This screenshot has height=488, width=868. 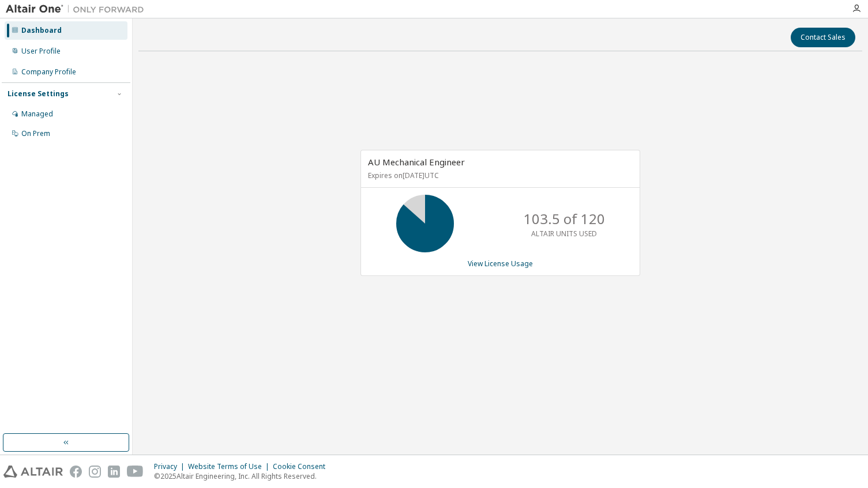 What do you see at coordinates (37, 114) in the screenshot?
I see `div: Managed` at bounding box center [37, 114].